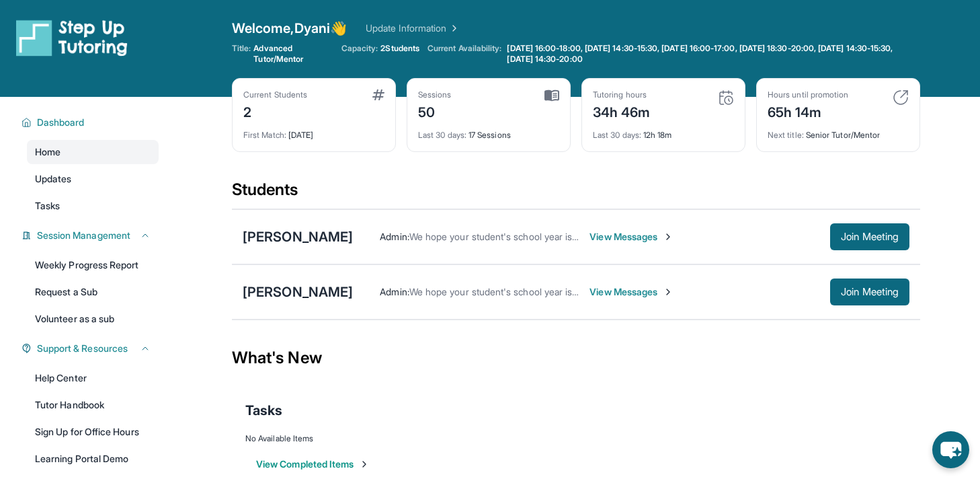 Image resolution: width=980 pixels, height=479 pixels. What do you see at coordinates (82, 349) in the screenshot?
I see `span: Support & Resources` at bounding box center [82, 349].